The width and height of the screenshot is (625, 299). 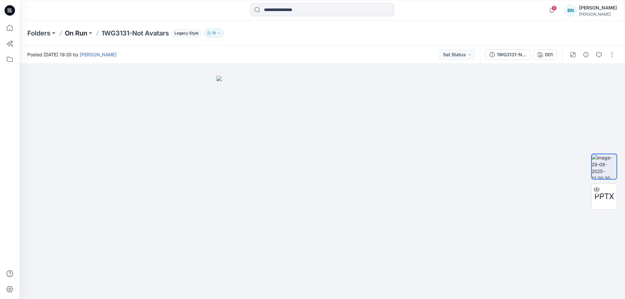 I want to click on img: image-29-08-2025-11:20:30, so click(x=605, y=167).